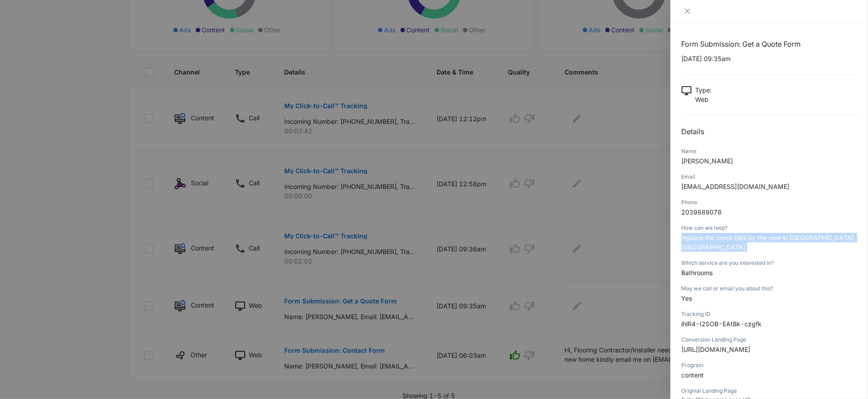 The height and width of the screenshot is (399, 868). I want to click on h1: Form Submission: Get a Quote Form, so click(769, 44).